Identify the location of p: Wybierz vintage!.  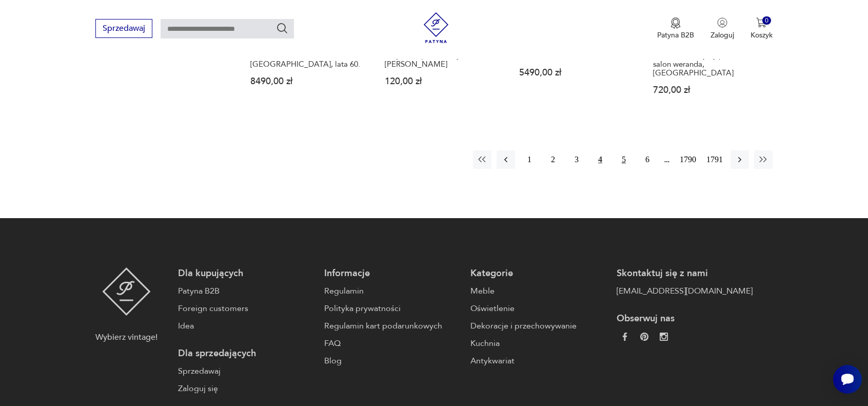
(126, 337).